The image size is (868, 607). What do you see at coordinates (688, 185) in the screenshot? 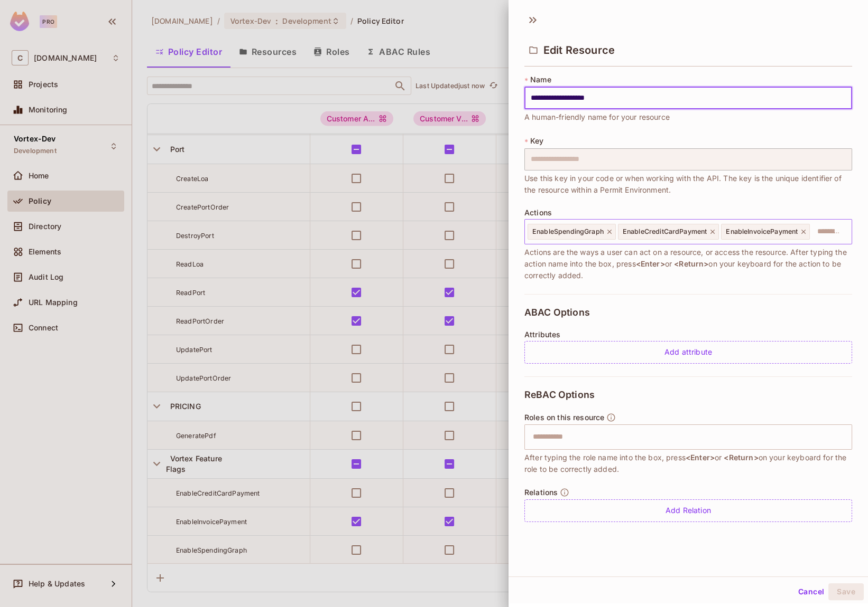
I see `span: Use this key in your code or when working with the API. The key is the unique identifier of the r...` at bounding box center [688, 185].